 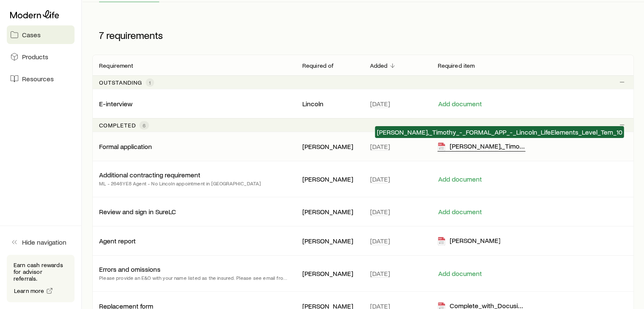 What do you see at coordinates (41, 279) in the screenshot?
I see `div: Earn cash rewards for advisor referrals.Learn more` at bounding box center [41, 279].